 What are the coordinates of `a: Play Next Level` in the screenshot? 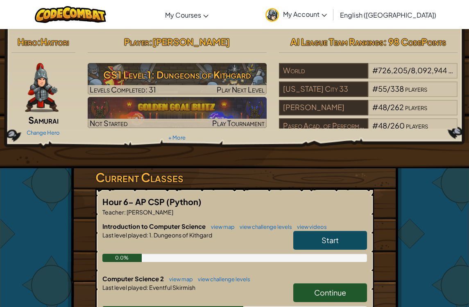 It's located at (177, 79).